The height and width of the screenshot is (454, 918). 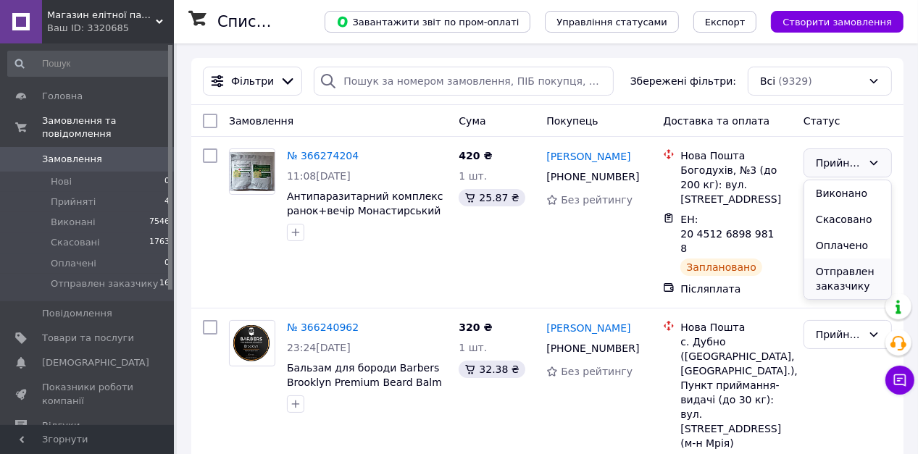 What do you see at coordinates (837, 22) in the screenshot?
I see `span: Створити замовлення` at bounding box center [837, 22].